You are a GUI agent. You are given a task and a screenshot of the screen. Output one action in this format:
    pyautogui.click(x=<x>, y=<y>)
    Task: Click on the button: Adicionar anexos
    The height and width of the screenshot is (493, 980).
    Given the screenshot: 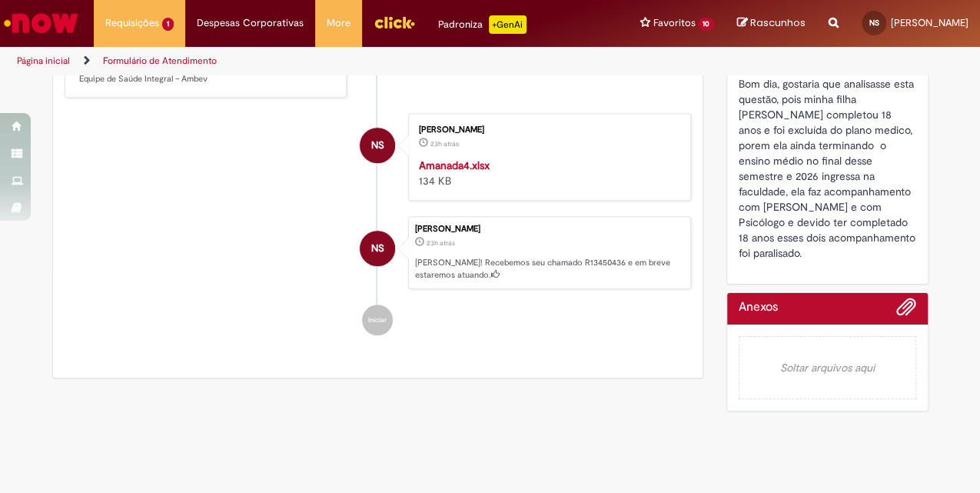 What is the action you would take?
    pyautogui.click(x=906, y=311)
    